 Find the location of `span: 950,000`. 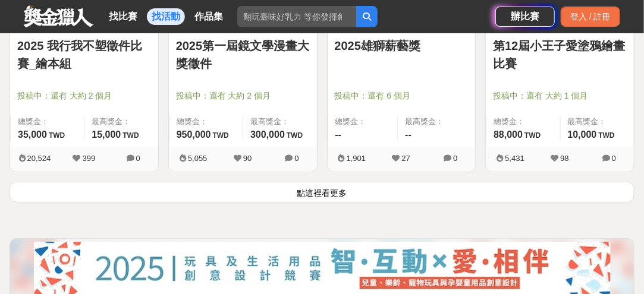

span: 950,000 is located at coordinates (194, 134).